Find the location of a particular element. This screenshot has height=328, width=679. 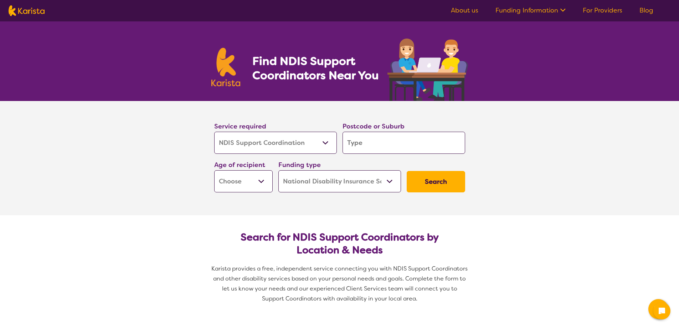

label: Funding type is located at coordinates (300, 165).